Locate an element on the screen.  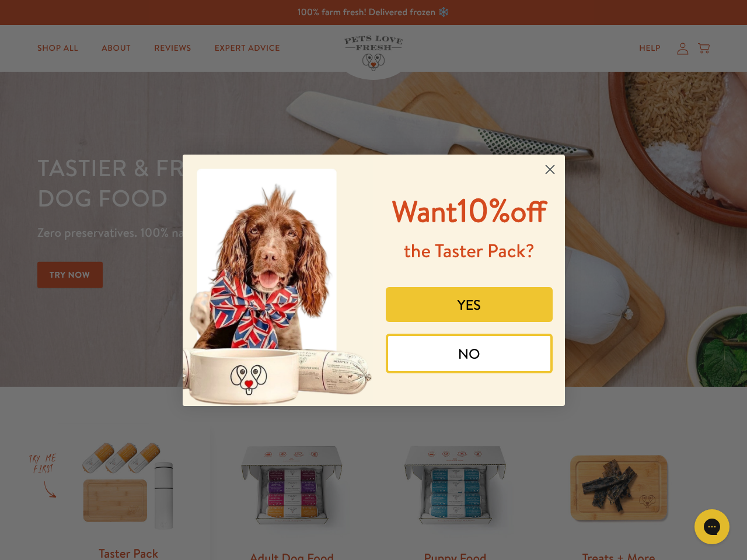
button: NO is located at coordinates (469, 353).